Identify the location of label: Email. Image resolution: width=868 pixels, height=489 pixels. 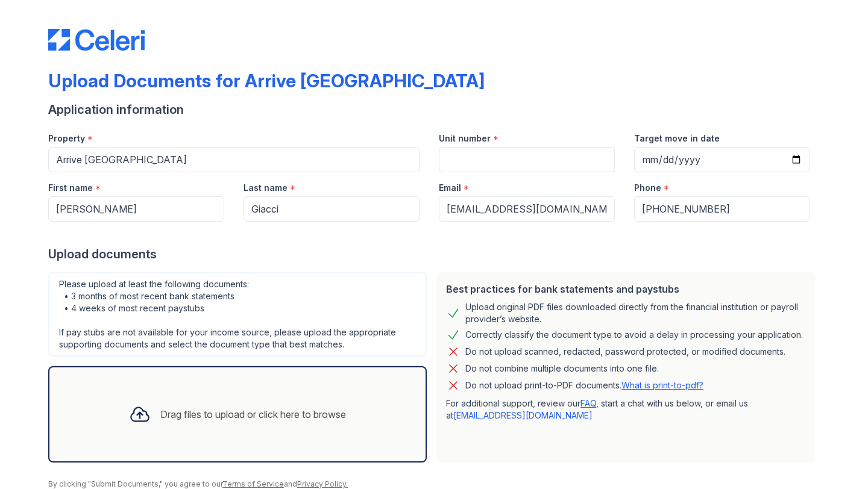
(449, 188).